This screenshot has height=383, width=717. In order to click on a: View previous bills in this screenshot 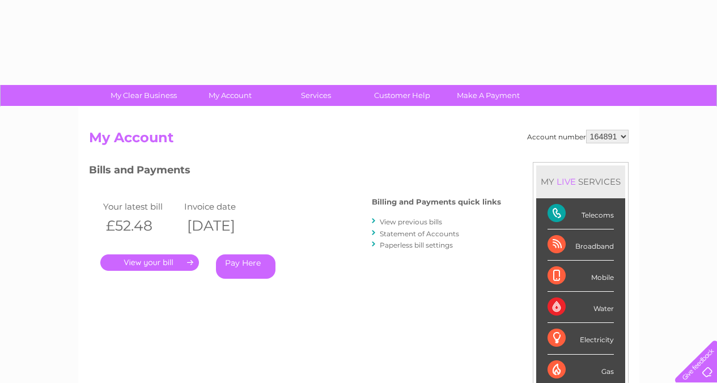, I will do `click(411, 222)`.